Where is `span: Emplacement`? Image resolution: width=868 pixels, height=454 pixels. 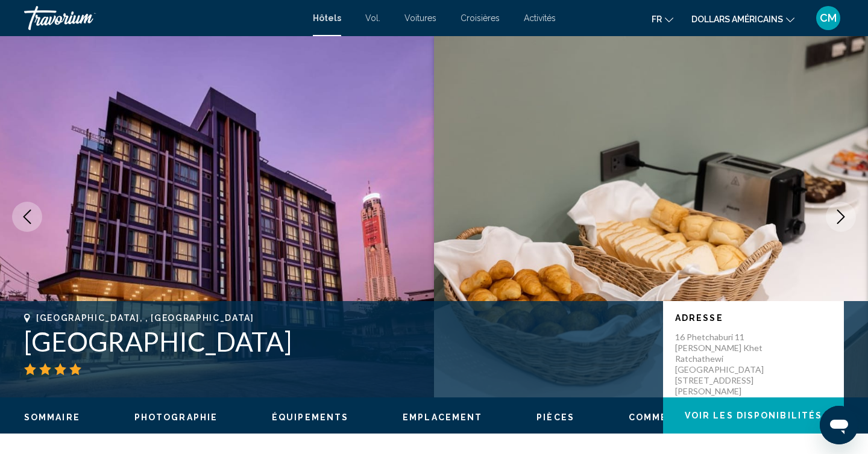 span: Emplacement is located at coordinates (443, 418).